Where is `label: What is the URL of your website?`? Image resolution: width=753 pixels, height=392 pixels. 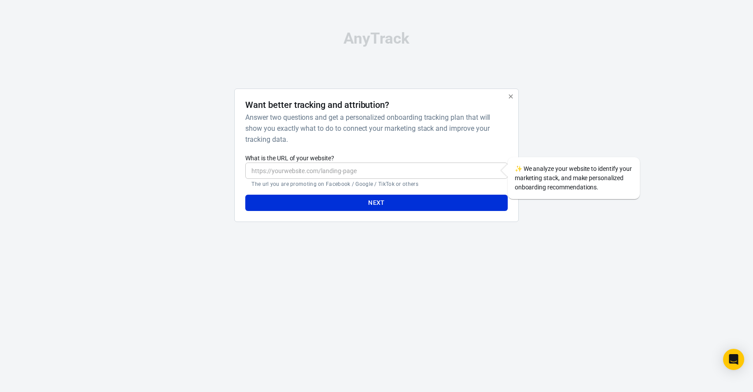
label: What is the URL of your website? is located at coordinates (376, 158).